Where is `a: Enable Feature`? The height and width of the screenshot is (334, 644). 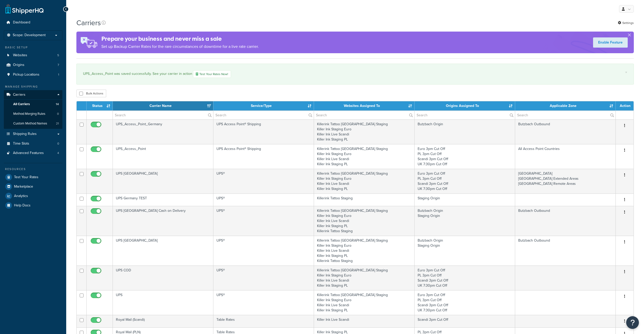 a: Enable Feature is located at coordinates (610, 42).